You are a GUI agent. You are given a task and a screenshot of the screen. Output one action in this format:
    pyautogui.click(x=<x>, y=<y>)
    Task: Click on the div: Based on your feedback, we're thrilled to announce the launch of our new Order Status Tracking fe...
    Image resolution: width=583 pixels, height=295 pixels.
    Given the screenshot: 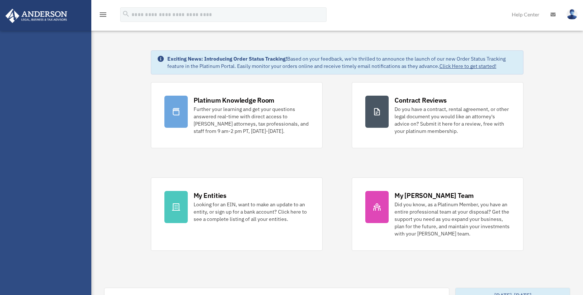 What is the action you would take?
    pyautogui.click(x=343, y=63)
    